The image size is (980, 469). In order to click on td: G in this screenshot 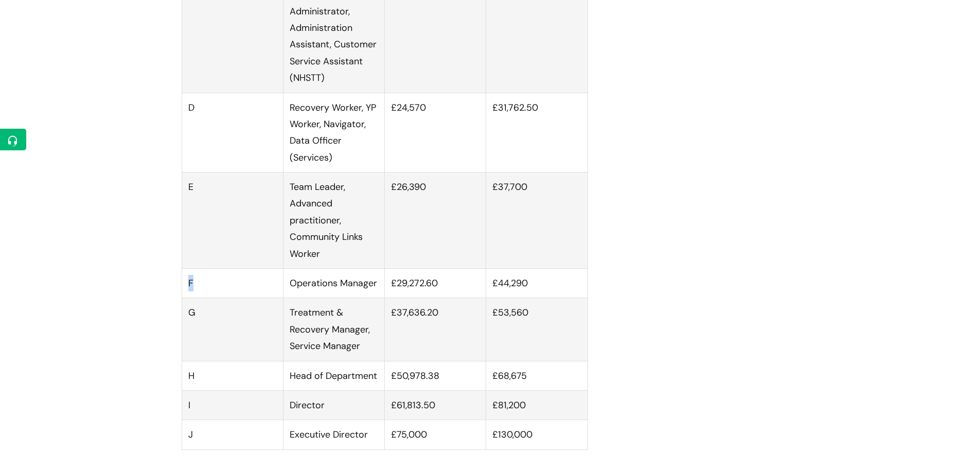, I will do `click(232, 329)`.